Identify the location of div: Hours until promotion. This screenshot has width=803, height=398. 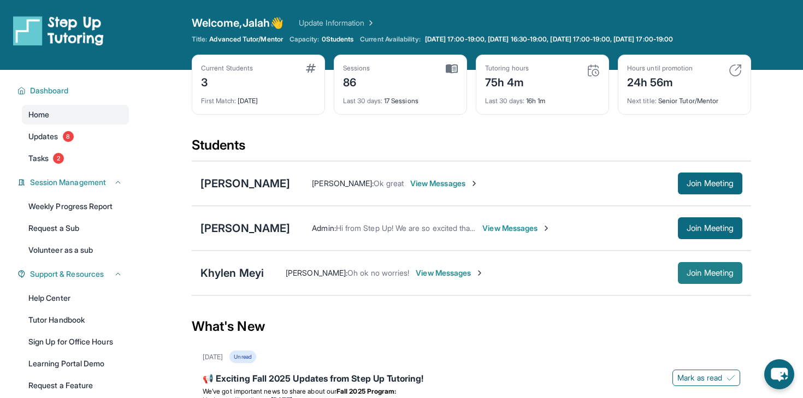
(660, 68).